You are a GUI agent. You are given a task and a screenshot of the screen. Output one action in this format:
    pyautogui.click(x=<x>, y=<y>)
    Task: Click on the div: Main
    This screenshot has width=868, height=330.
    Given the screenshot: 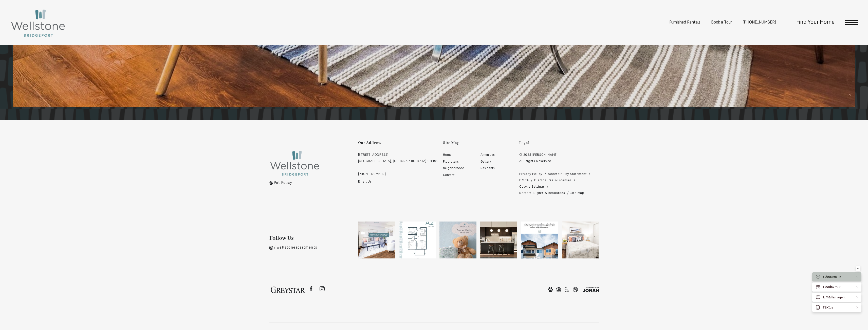 What is the action you would take?
    pyautogui.click(x=476, y=165)
    